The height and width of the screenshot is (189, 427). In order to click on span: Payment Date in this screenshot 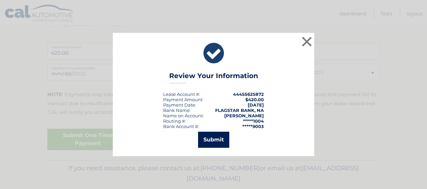, I will do `click(179, 105)`.